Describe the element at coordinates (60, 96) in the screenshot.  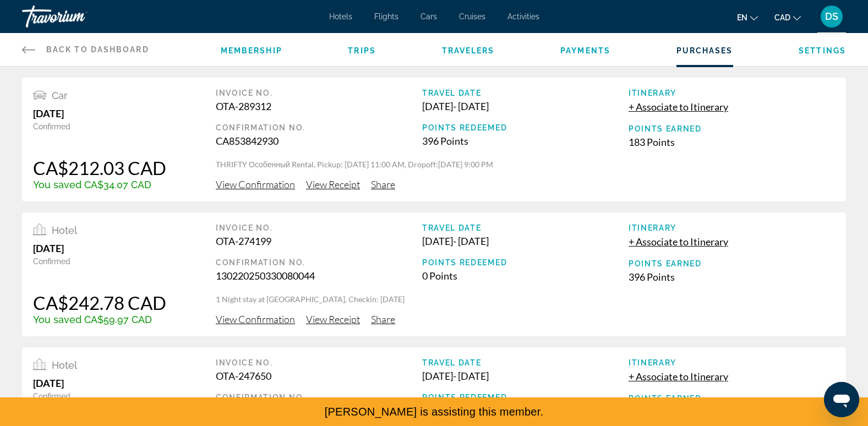
I see `span: Car` at that location.